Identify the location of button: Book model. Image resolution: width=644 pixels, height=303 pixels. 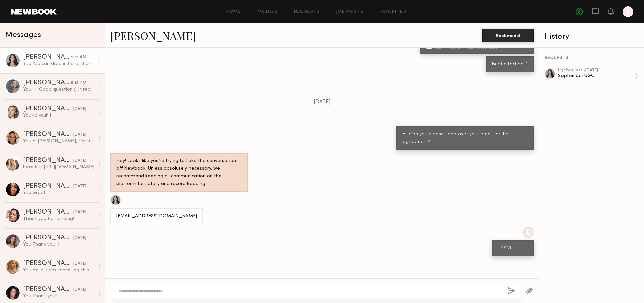
(508, 35).